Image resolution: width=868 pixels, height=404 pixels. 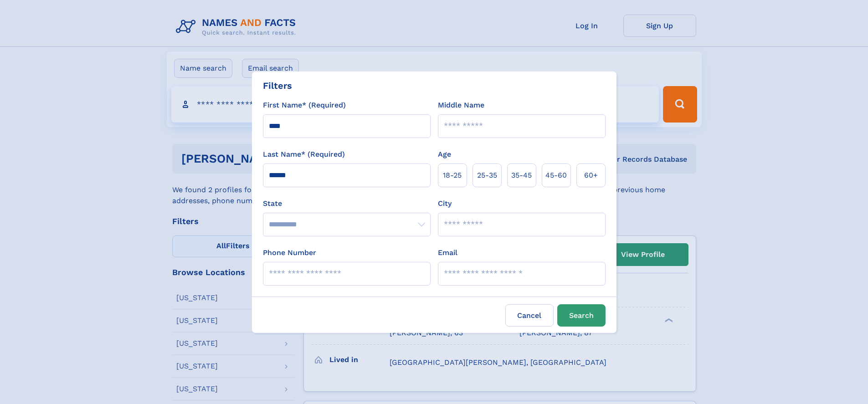 I want to click on label: City, so click(x=445, y=204).